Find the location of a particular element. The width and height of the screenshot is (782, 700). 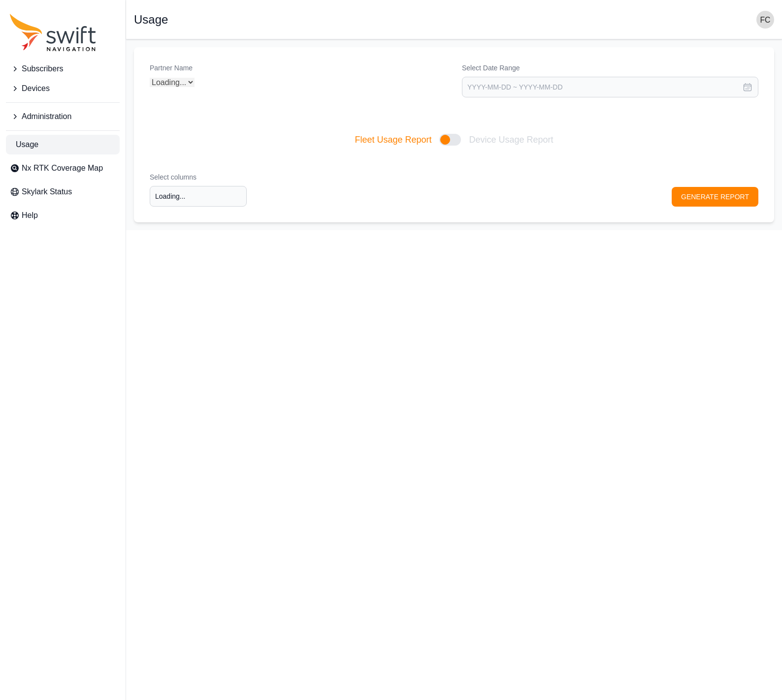

a: Nx RTK Coverage Map is located at coordinates (63, 168).